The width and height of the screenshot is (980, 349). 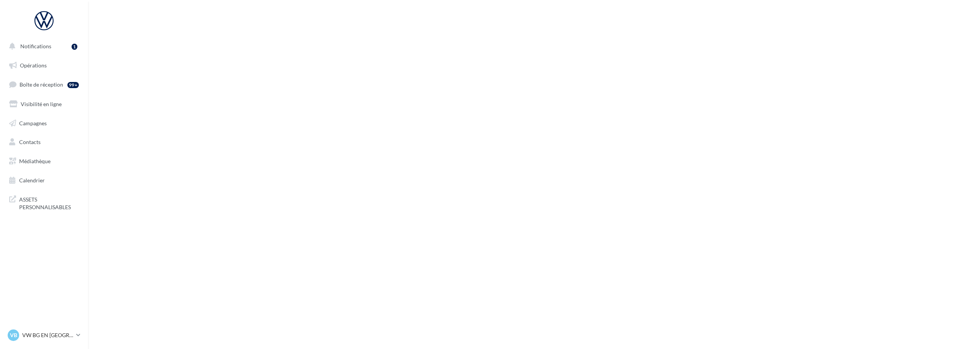 What do you see at coordinates (44, 104) in the screenshot?
I see `a: Visibilité en ligne` at bounding box center [44, 104].